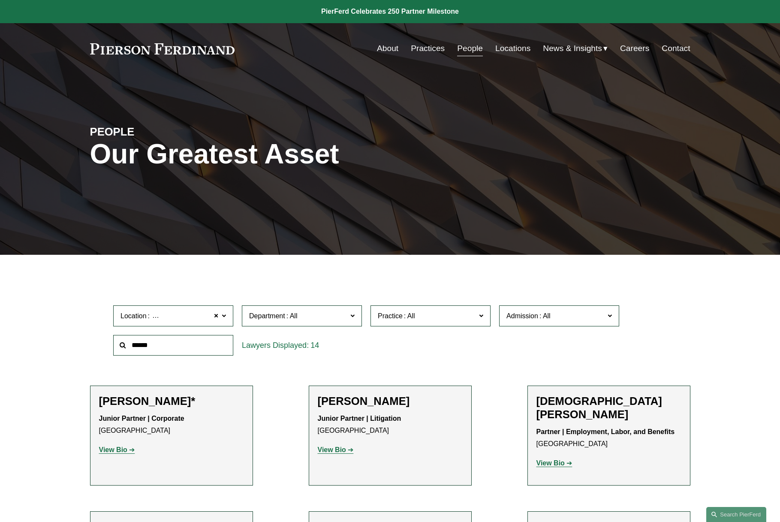  I want to click on h4: PEOPLE, so click(165, 132).